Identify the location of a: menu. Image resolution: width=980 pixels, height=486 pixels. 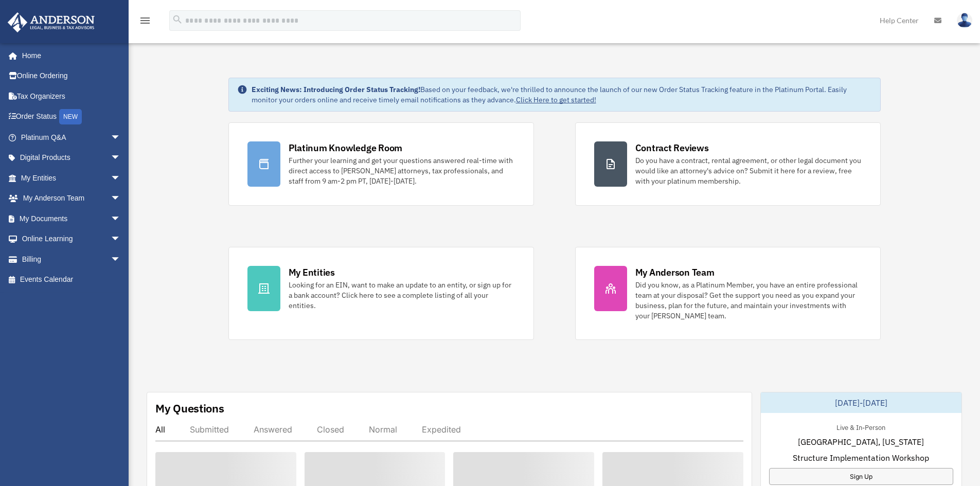
(145, 22).